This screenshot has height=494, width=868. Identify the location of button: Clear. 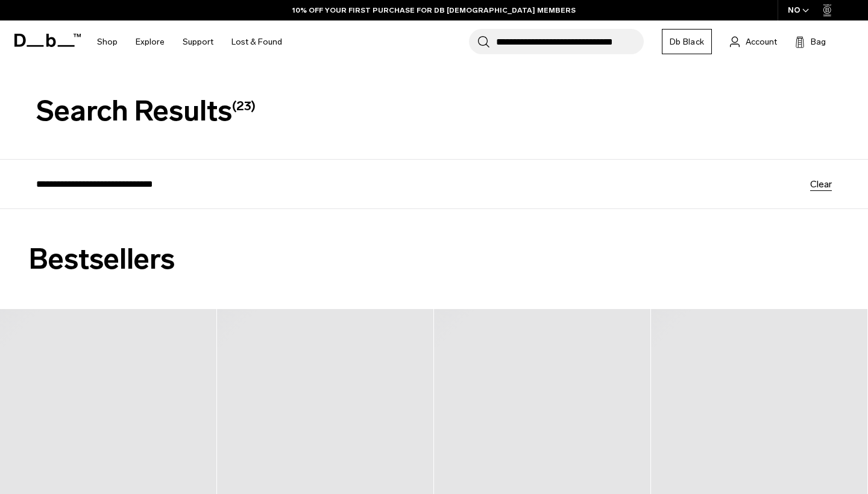
(821, 183).